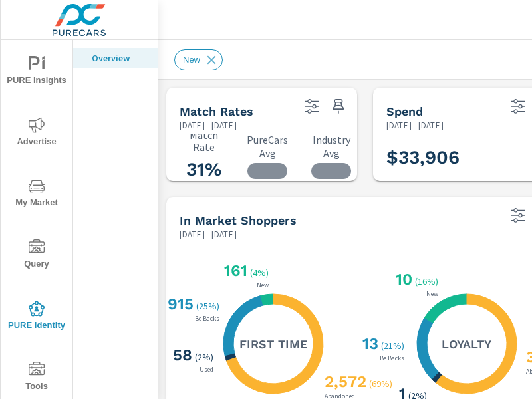 Image resolution: width=532 pixels, height=399 pixels. I want to click on h5: Loyalty, so click(466, 343).